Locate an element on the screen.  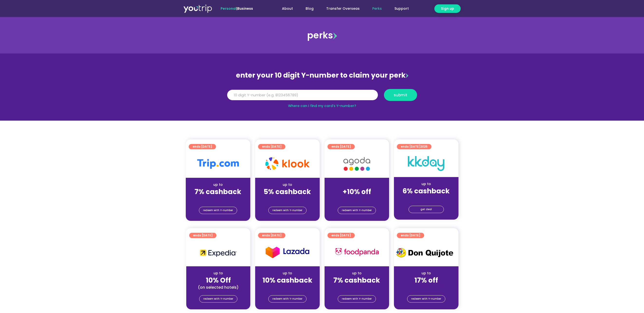
strong: 17% off is located at coordinates (426, 280).